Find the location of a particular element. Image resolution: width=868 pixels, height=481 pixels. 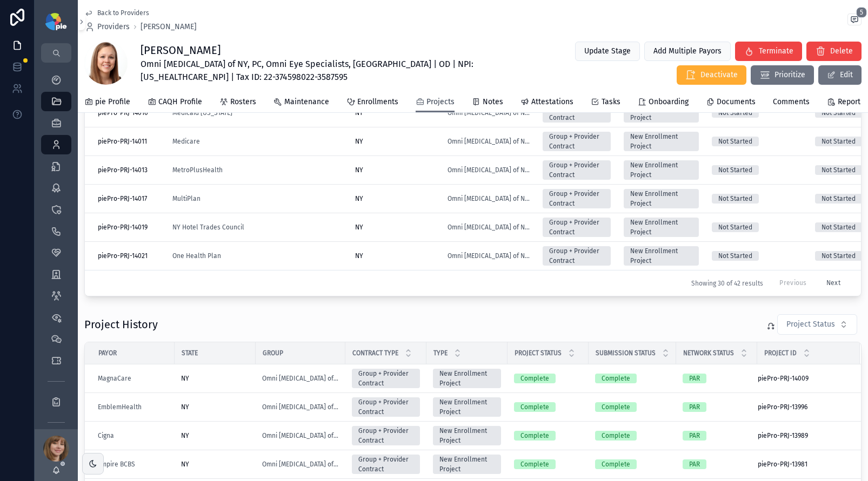

a: CAQH Profile is located at coordinates (175, 103).